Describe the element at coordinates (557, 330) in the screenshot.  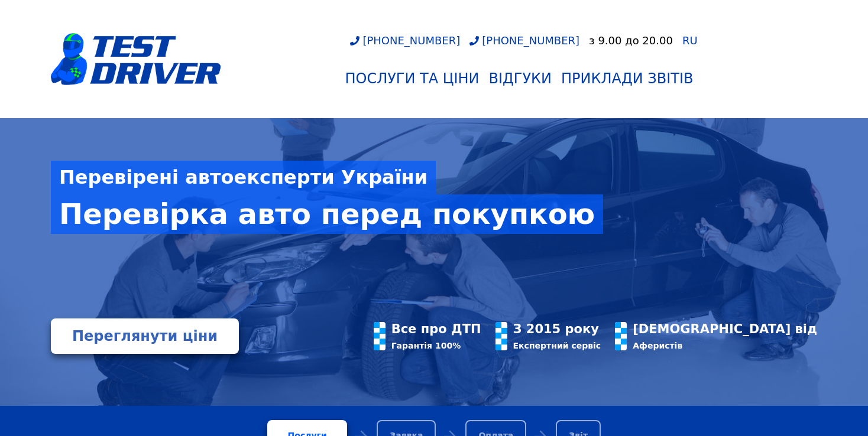
I see `div: З 2015 року` at that location.